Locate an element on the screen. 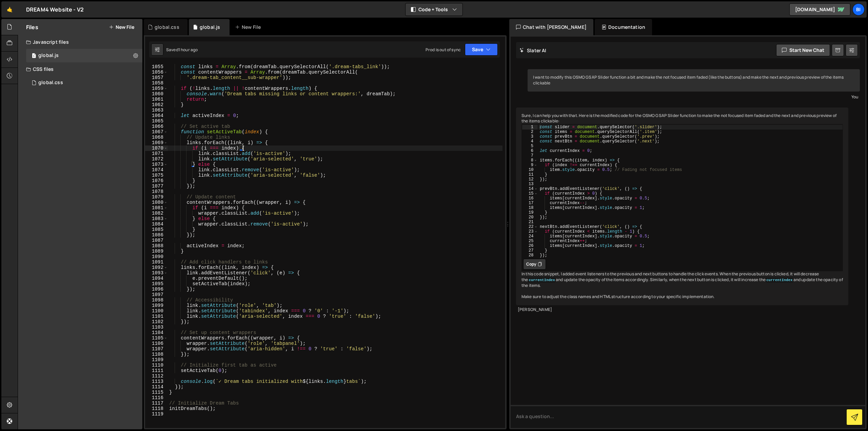 This screenshot has width=868, height=431. div: 1069 is located at coordinates (156, 143).